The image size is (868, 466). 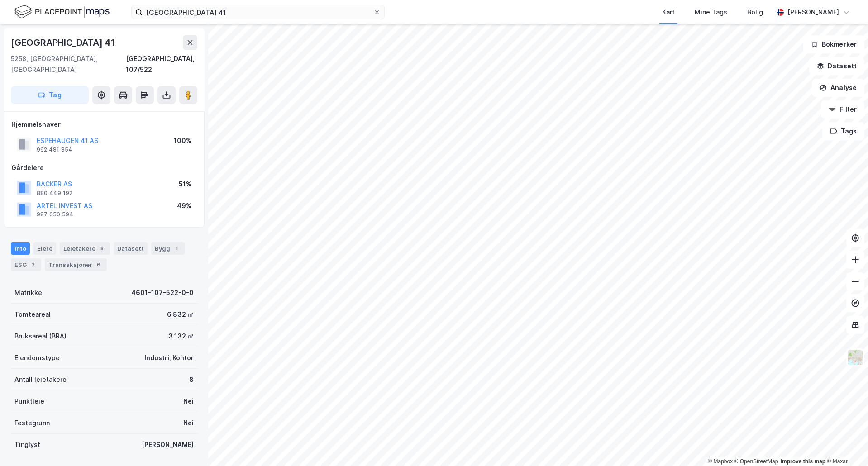 I want to click on img: logo.f888ab2527a4732fd821a326f86c7f29.svg, so click(x=62, y=11).